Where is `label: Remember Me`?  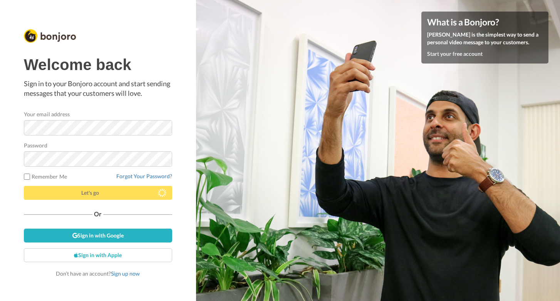 label: Remember Me is located at coordinates (45, 176).